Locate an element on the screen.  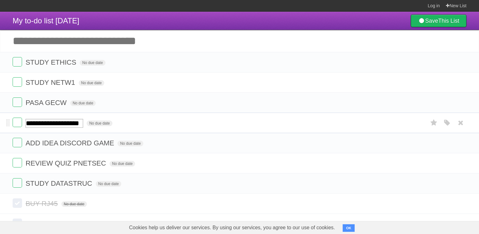
b: This List is located at coordinates (449, 21).